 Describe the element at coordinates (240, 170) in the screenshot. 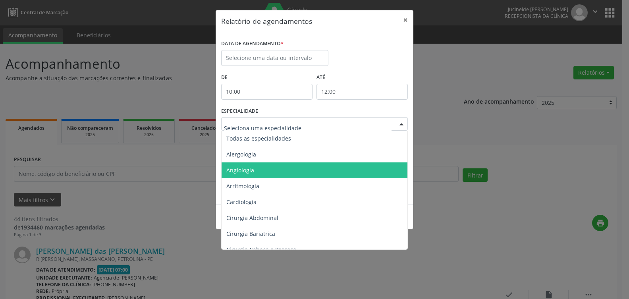

I see `span: Angiologia` at that location.